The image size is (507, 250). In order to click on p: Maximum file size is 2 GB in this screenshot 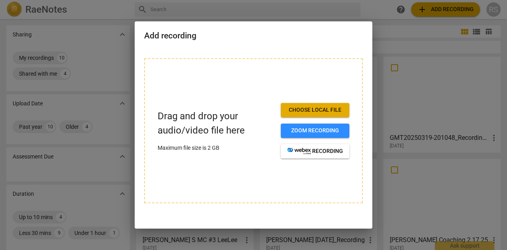, I will do `click(216, 148)`.